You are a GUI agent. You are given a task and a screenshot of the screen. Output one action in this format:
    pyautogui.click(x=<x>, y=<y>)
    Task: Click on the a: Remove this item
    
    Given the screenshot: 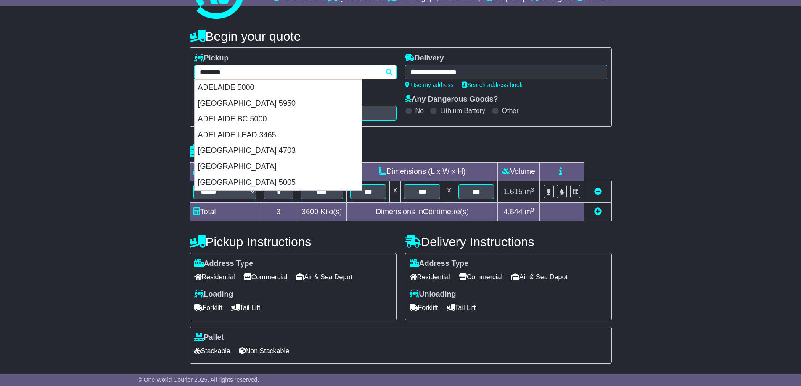 What is the action you would take?
    pyautogui.click(x=598, y=192)
    